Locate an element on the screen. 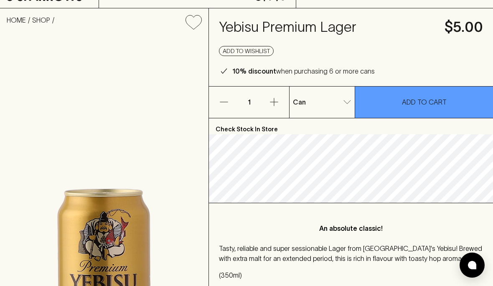  p: Can is located at coordinates (299, 102).